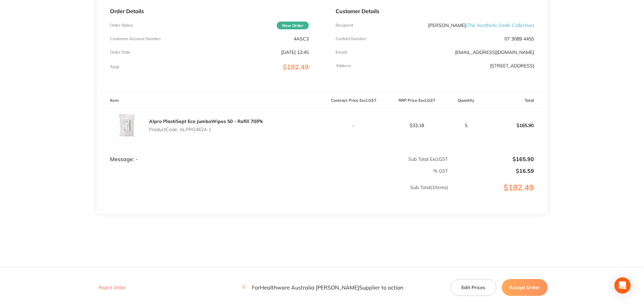 This screenshot has height=307, width=644. Describe the element at coordinates (209, 12) in the screenshot. I see `p: Order Details` at that location.